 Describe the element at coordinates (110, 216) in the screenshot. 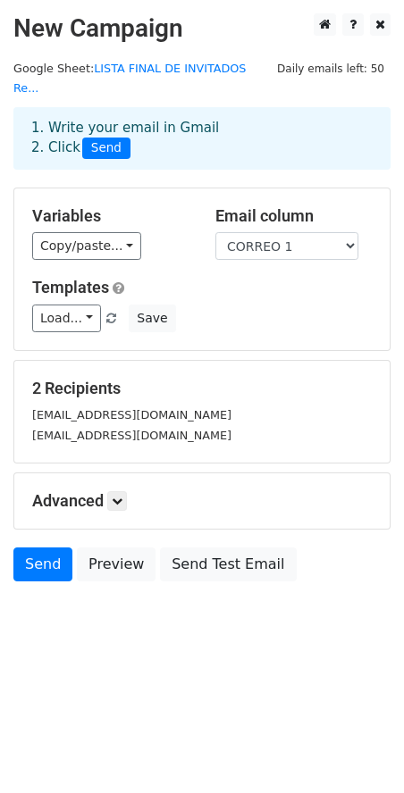

I see `h5: Variables` at that location.